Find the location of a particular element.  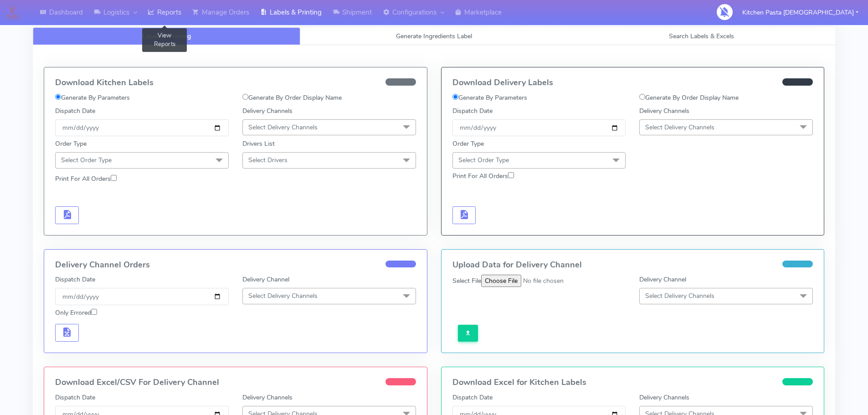

label: Only Errored is located at coordinates (76, 312).